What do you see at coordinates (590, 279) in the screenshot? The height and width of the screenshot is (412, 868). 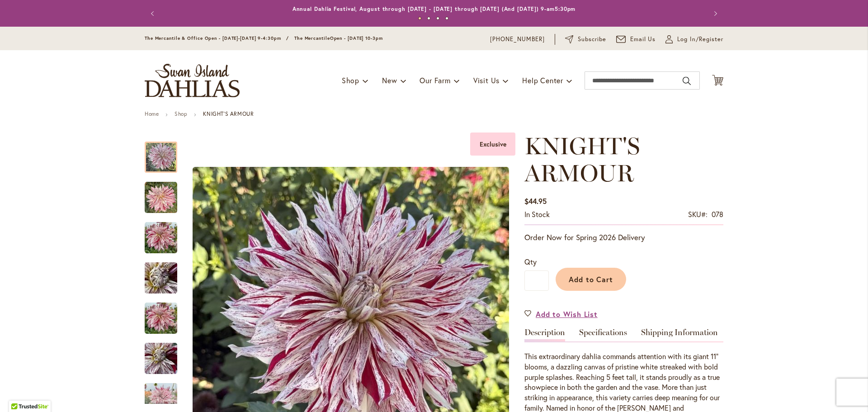 I see `button: Add to Cart` at bounding box center [590, 279].